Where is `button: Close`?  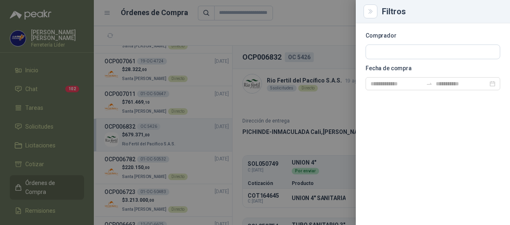
button: Close is located at coordinates (370, 11).